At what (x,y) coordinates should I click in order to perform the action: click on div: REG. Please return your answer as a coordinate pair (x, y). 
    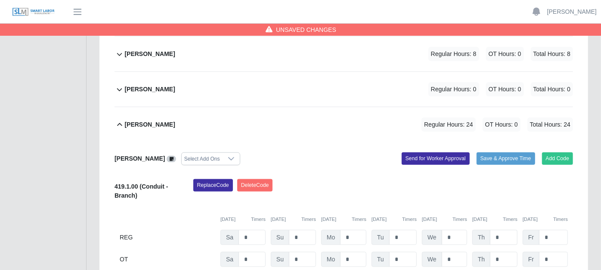
    Looking at the image, I should click on (167, 237).